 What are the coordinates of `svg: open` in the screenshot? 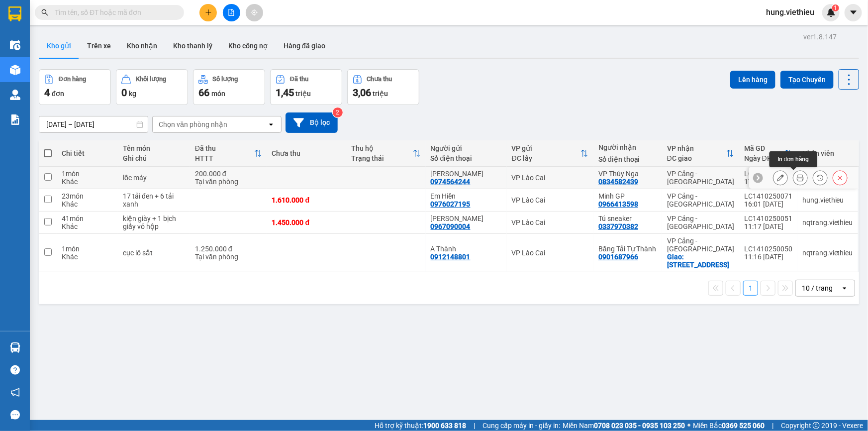 It's located at (845, 288).